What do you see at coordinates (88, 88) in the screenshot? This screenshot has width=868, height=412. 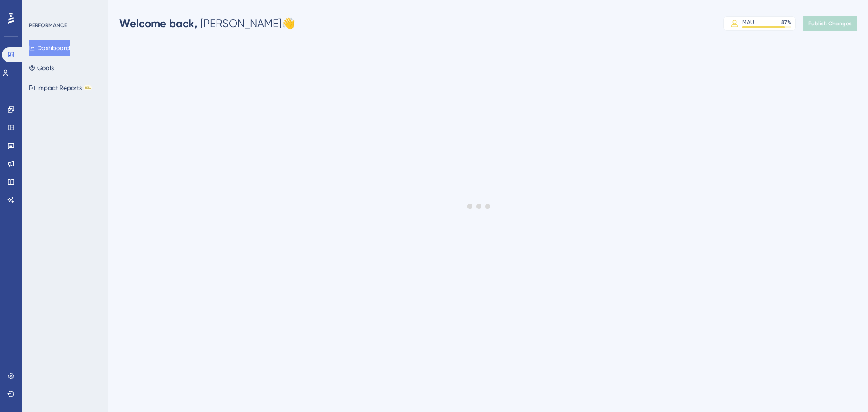 I see `div: BETA` at bounding box center [88, 88].